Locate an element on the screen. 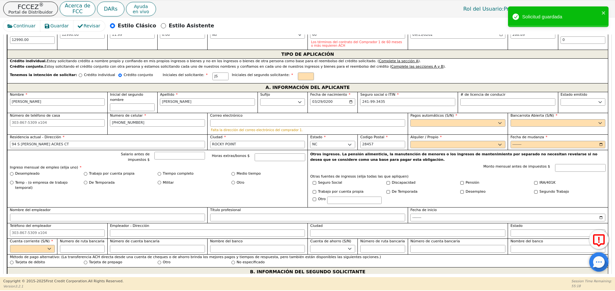 This screenshot has height=291, width=615. span: Alquiler / Propio is located at coordinates (426, 137).